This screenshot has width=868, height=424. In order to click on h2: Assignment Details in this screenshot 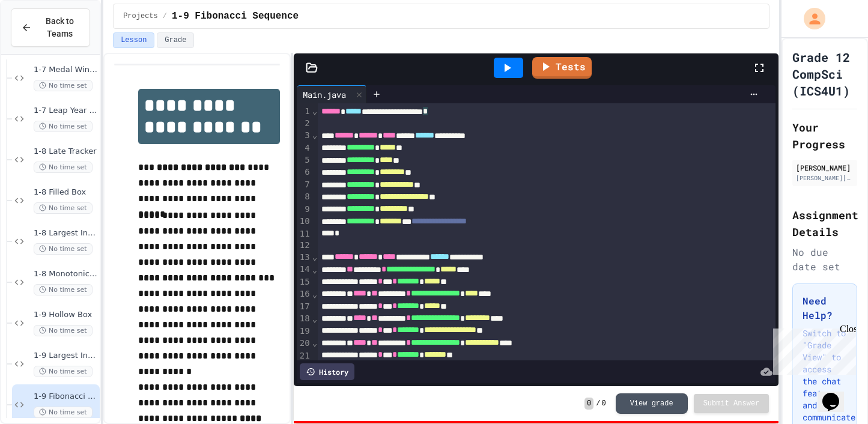, I will do `click(824, 224)`.